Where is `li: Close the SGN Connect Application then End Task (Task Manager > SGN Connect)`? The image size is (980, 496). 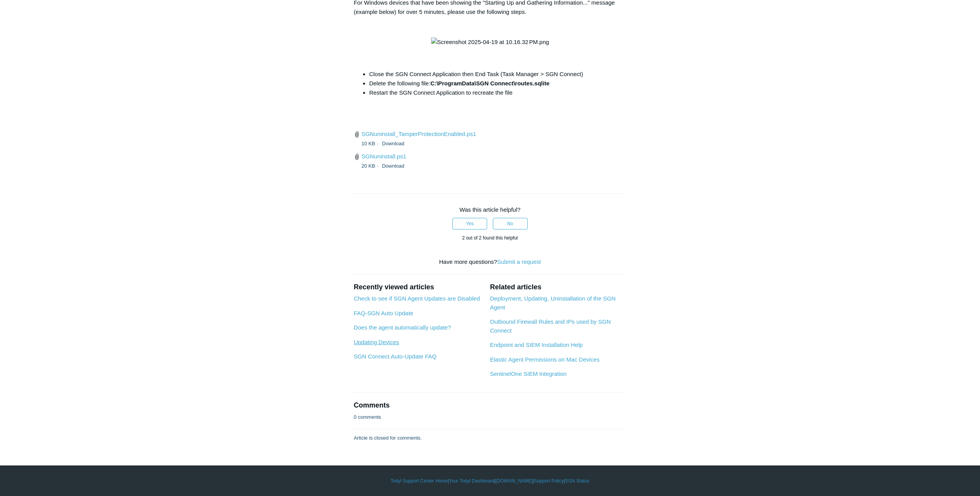
li: Close the SGN Connect Application then End Task (Task Manager > SGN Connect) is located at coordinates (498, 74).